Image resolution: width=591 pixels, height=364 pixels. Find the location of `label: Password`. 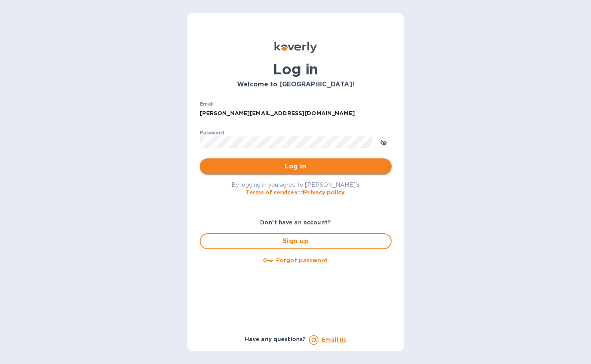

label: Password is located at coordinates (212, 132).